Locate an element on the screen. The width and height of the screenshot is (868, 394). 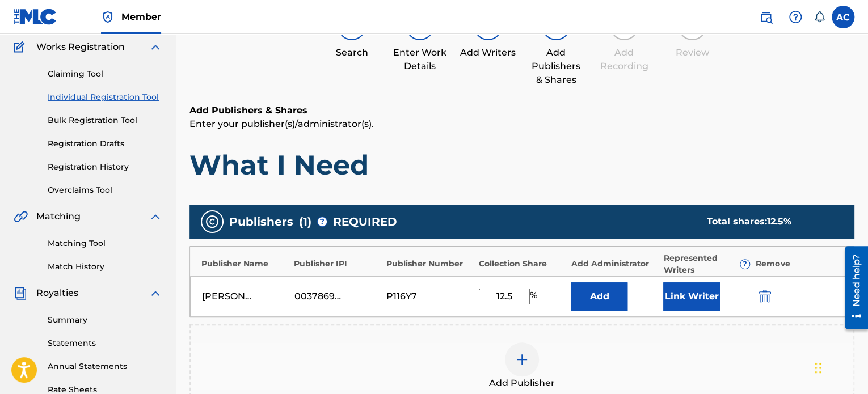
img: search is located at coordinates (766, 17).